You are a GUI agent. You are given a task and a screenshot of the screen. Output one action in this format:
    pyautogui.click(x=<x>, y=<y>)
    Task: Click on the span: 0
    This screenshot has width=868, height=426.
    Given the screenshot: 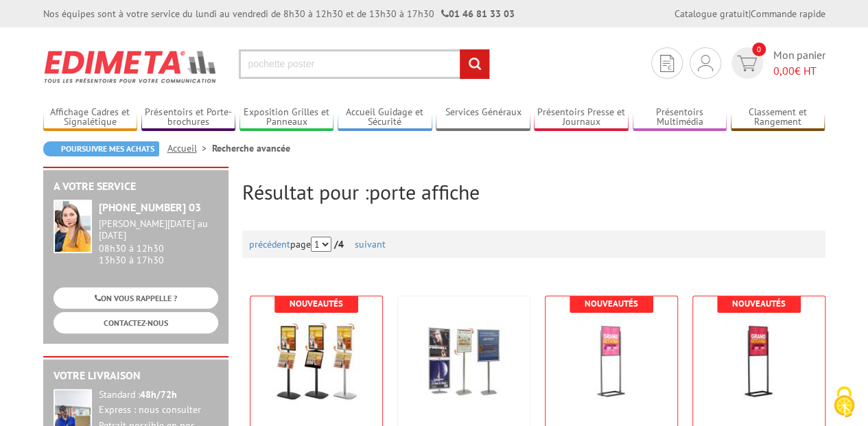 What is the action you would take?
    pyautogui.click(x=759, y=50)
    